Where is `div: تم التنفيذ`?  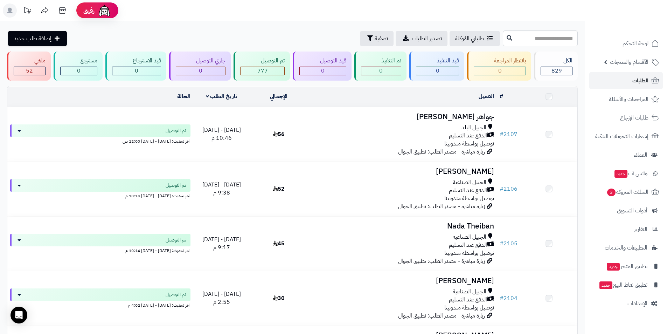 div: تم التنفيذ is located at coordinates (381, 61).